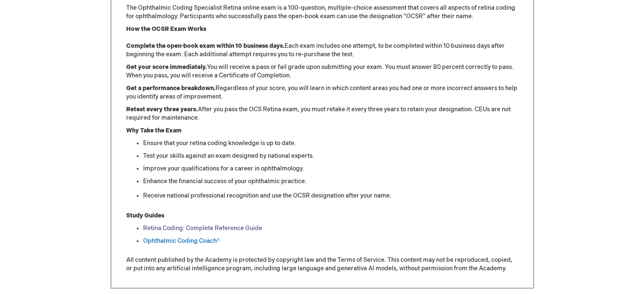 The image size is (644, 294). What do you see at coordinates (166, 67) in the screenshot?
I see `strong: Get your score immediately.` at bounding box center [166, 67].